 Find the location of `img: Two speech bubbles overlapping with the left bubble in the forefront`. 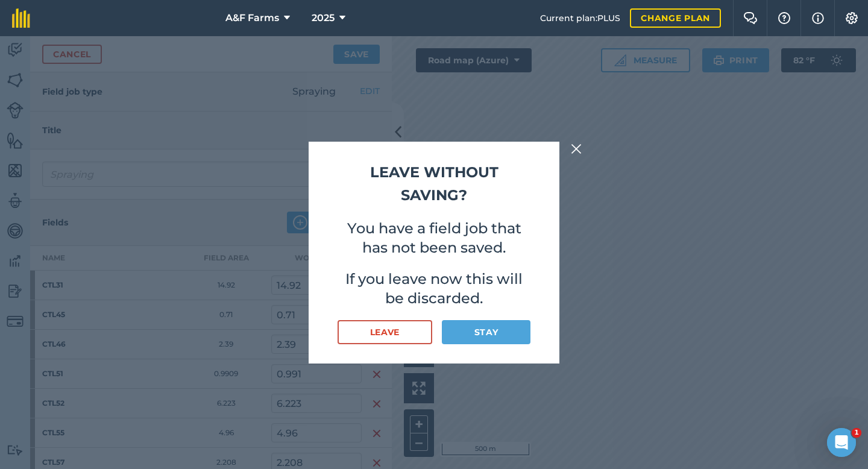

img: Two speech bubbles overlapping with the left bubble in the forefront is located at coordinates (750, 18).